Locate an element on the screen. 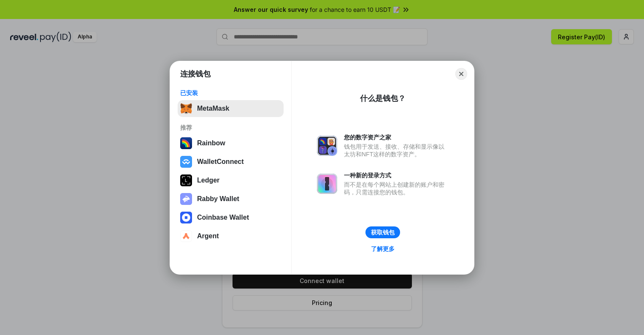  div: 一种新的登录方式 is located at coordinates (397, 175).